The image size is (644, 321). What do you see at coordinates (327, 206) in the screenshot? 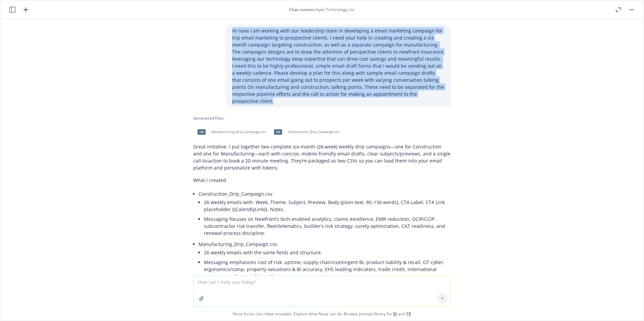
I see `li: 26 weekly emails with: Week, Theme, Subject, Preview, Body (plain-text, 90–130 words), CTA Label,...` at bounding box center [327, 206].